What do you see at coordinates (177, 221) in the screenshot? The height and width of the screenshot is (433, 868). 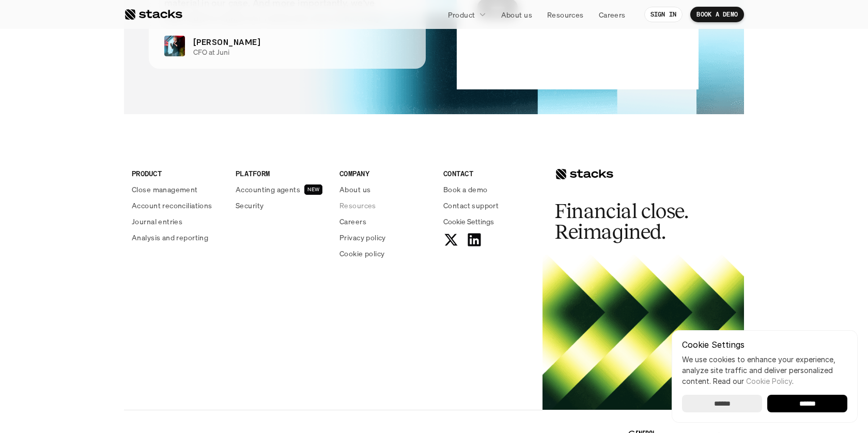 I see `a: Journal entries` at bounding box center [177, 221].